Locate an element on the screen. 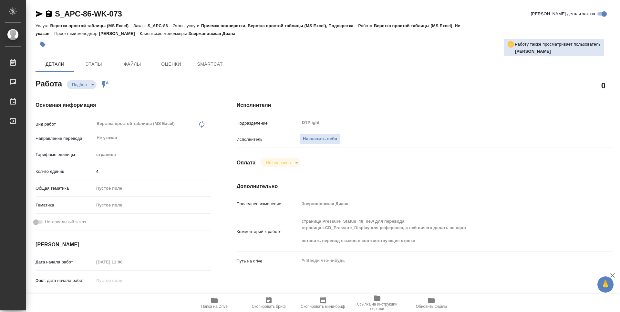 This screenshot has height=312, width=620. p: Заказ: is located at coordinates (140, 26).